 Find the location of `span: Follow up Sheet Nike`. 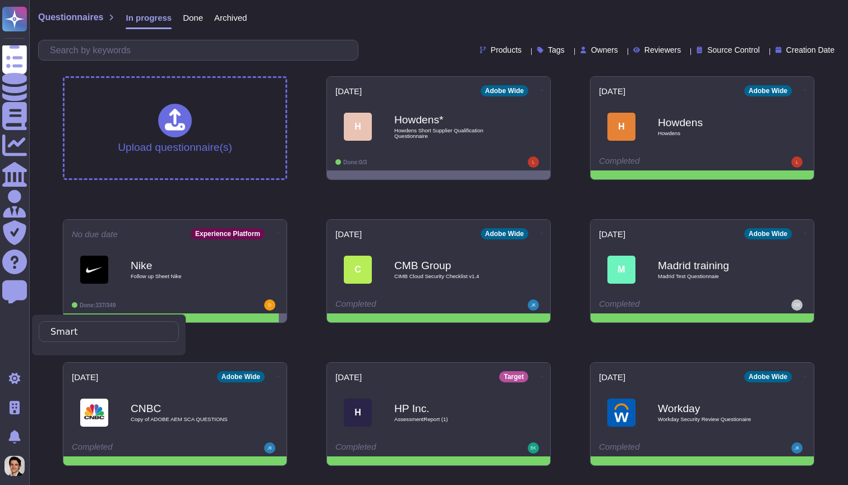

span: Follow up Sheet Nike is located at coordinates (187, 277).